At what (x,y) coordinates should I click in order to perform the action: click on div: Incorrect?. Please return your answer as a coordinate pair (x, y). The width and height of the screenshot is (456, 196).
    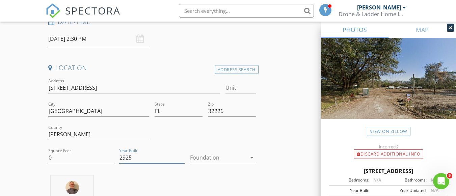
    Looking at the image, I should click on (388, 147).